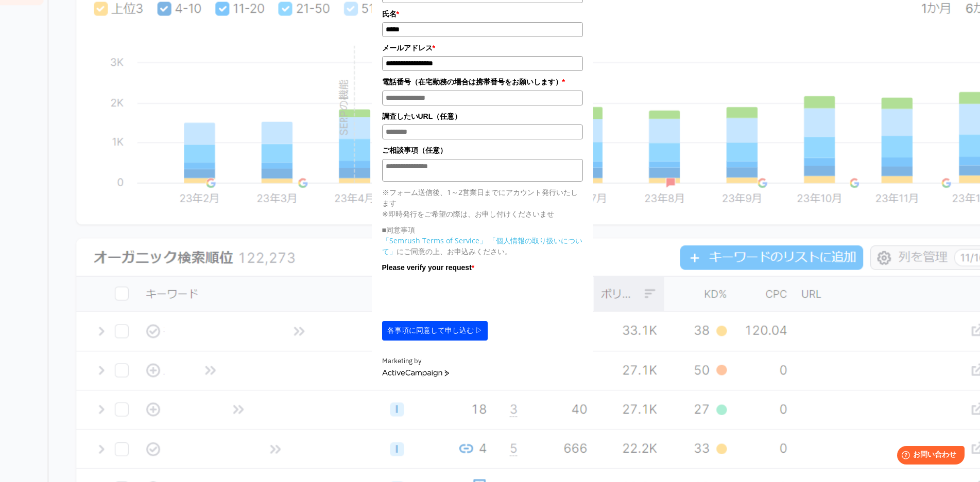 The width and height of the screenshot is (980, 482). Describe the element at coordinates (482, 117) in the screenshot. I see `label: 調査したいURL（任意）` at that location.